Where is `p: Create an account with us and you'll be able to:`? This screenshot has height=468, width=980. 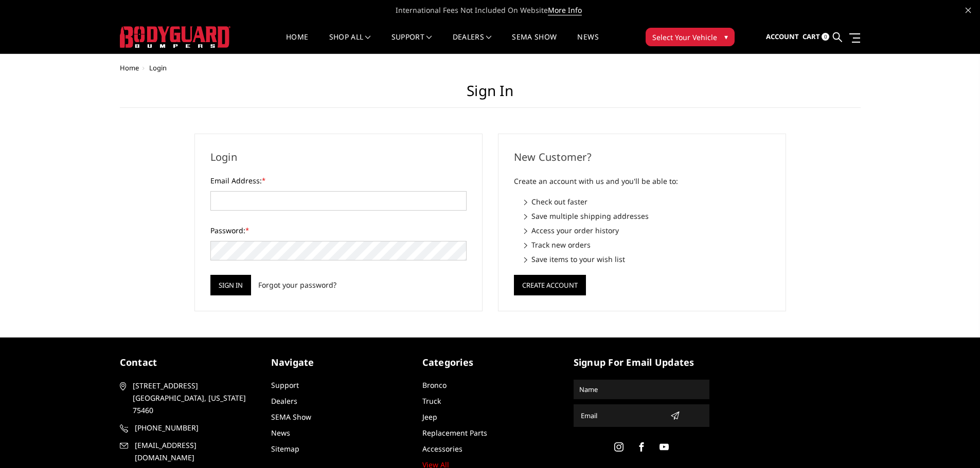 p: Create an account with us and you'll be able to: is located at coordinates (642, 182).